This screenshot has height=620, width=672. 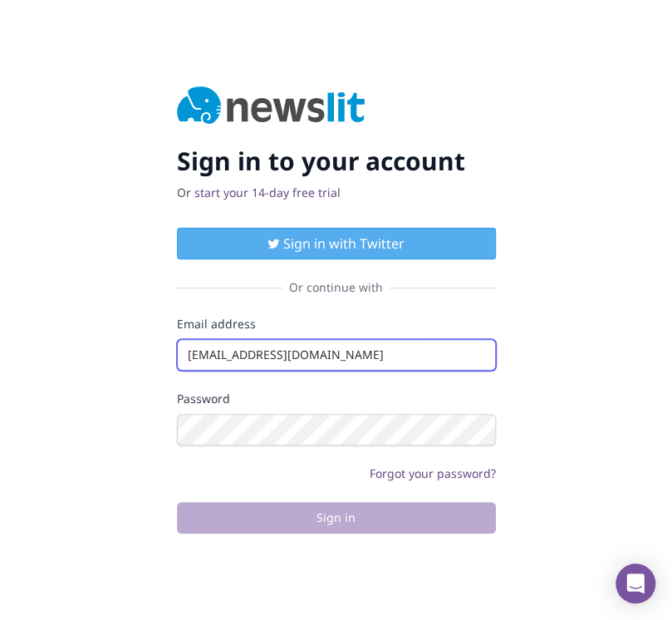 What do you see at coordinates (336, 288) in the screenshot?
I see `span: Or continue with` at bounding box center [336, 288].